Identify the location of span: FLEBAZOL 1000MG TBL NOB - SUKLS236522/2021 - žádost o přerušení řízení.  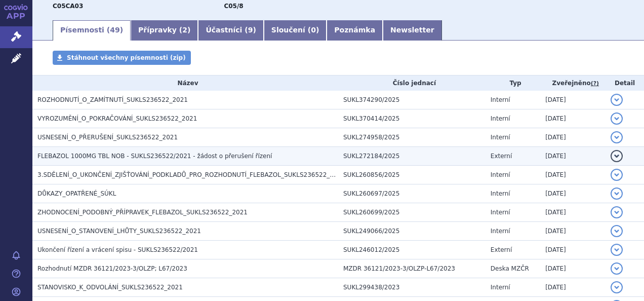
(154, 156).